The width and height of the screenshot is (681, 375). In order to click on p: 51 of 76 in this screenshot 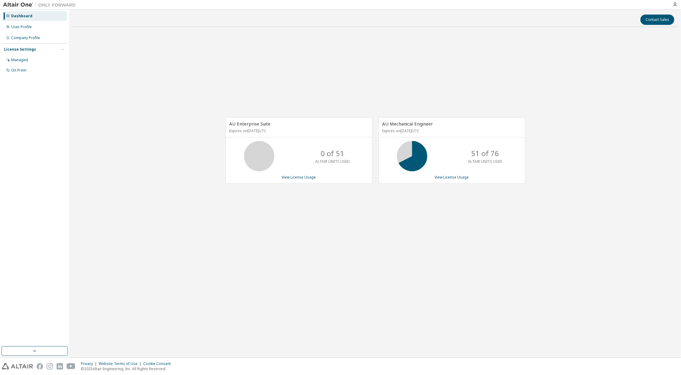, I will do `click(486, 153)`.